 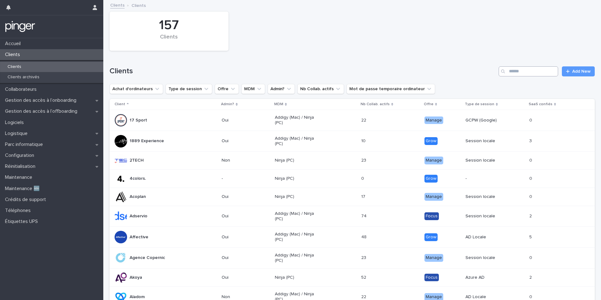 What do you see at coordinates (16, 122) in the screenshot?
I see `p: Logiciels` at bounding box center [16, 122].